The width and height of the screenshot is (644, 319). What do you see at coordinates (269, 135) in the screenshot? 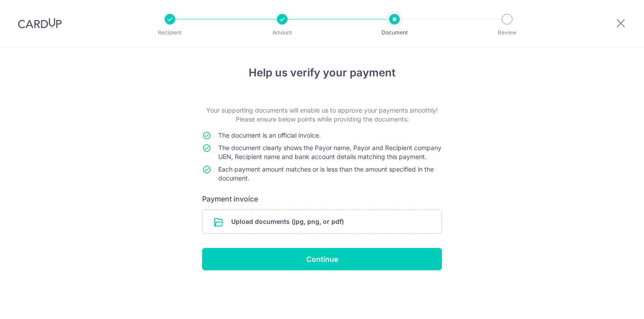
I see `span: The document is an official invoice.` at bounding box center [269, 135].